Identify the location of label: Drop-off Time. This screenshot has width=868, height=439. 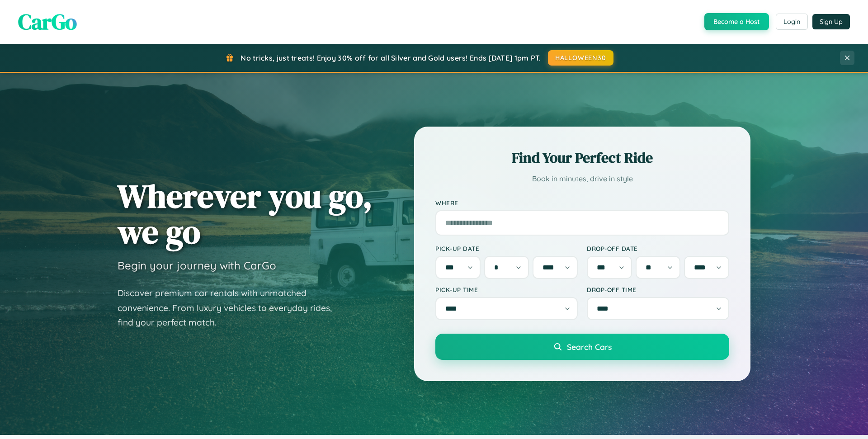
(657, 289).